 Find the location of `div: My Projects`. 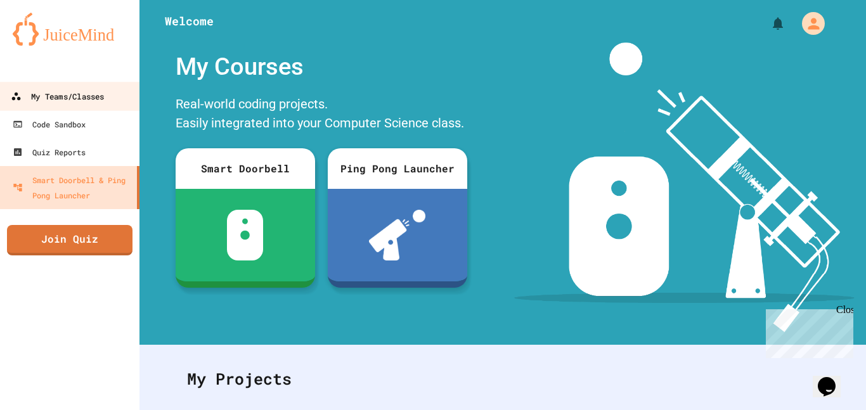

div: My Projects is located at coordinates (503, 379).